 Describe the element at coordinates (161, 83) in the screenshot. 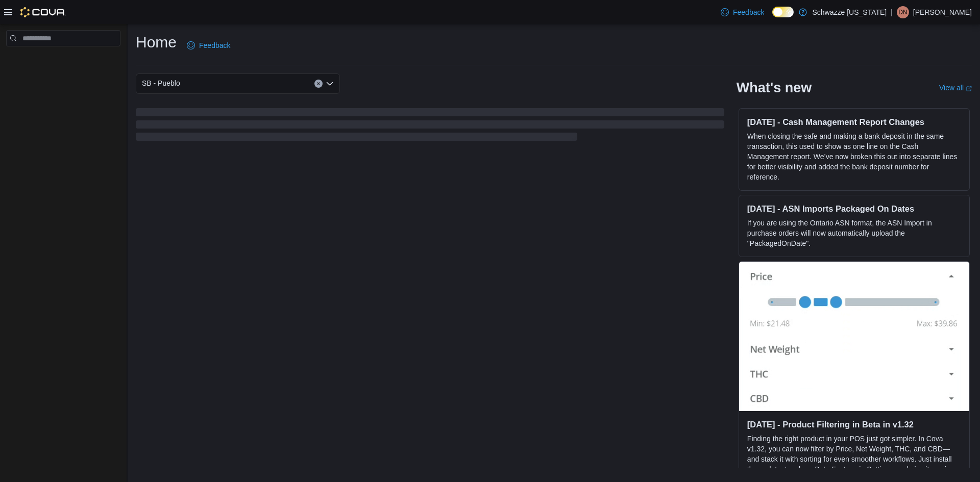

I see `span: SB - Pueblo` at that location.